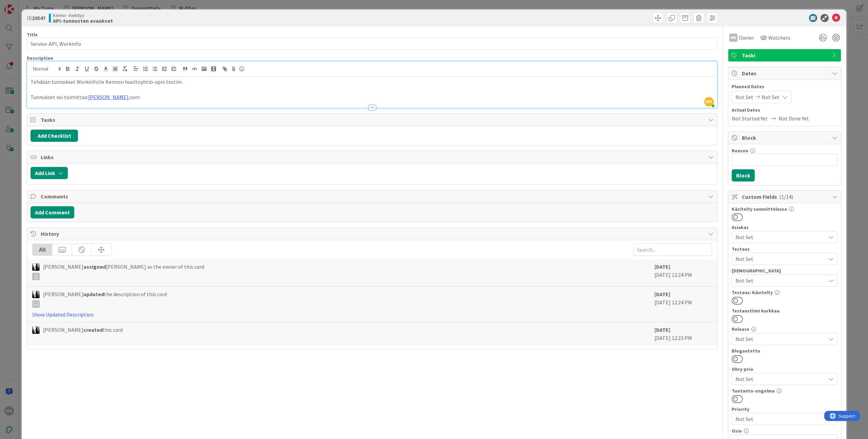 The width and height of the screenshot is (868, 439). I want to click on div: Priority, so click(784, 409).